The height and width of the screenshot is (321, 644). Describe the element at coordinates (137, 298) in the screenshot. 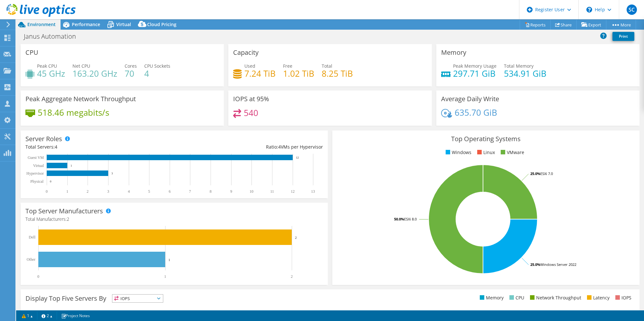

I see `span: IOPS` at that location.